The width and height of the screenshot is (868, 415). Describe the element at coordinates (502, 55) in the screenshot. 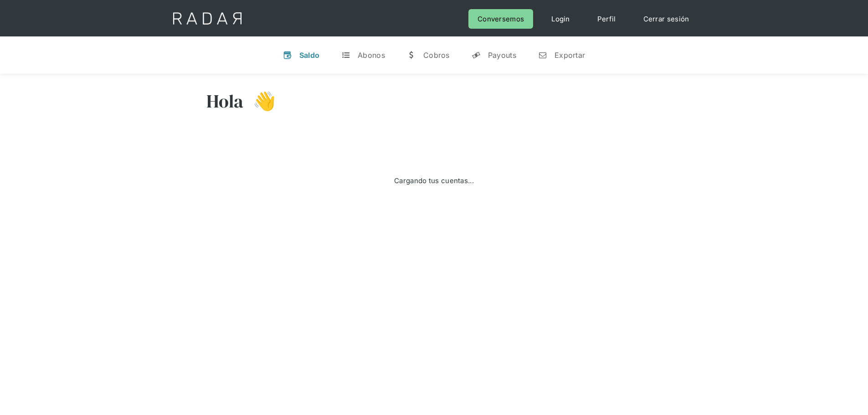

I see `div: Payouts` at that location.